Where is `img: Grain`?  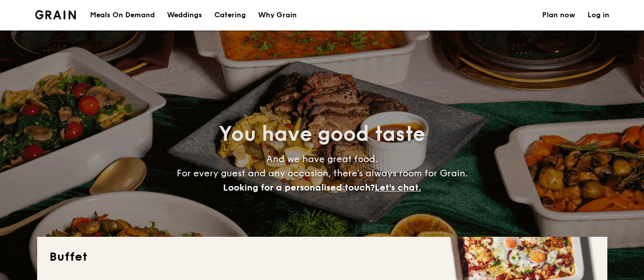
img: Grain is located at coordinates (56, 15).